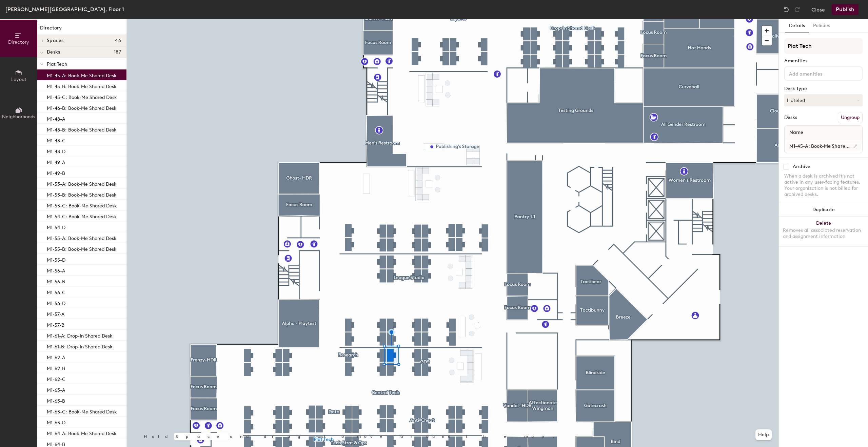 Image resolution: width=868 pixels, height=447 pixels. Describe the element at coordinates (56, 292) in the screenshot. I see `p: M1-56-C` at that location.